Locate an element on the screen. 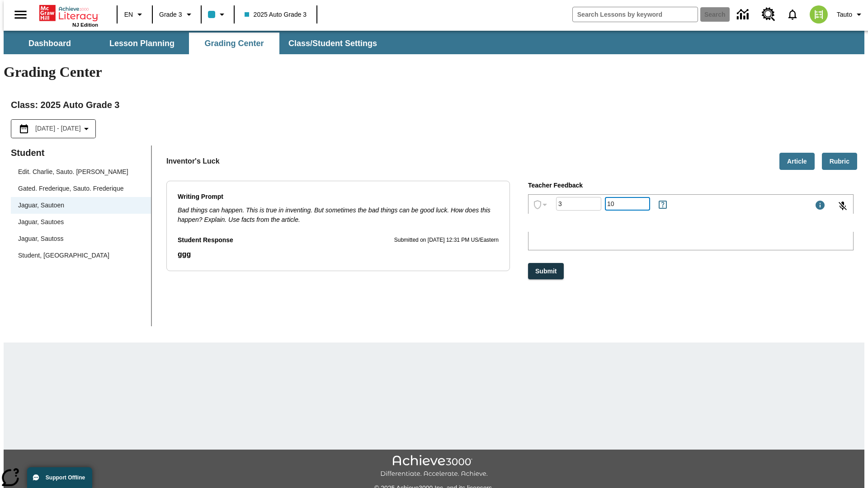 The height and width of the screenshot is (488, 868). button: Grade: Grade 3, Select a grade is located at coordinates (177, 14).